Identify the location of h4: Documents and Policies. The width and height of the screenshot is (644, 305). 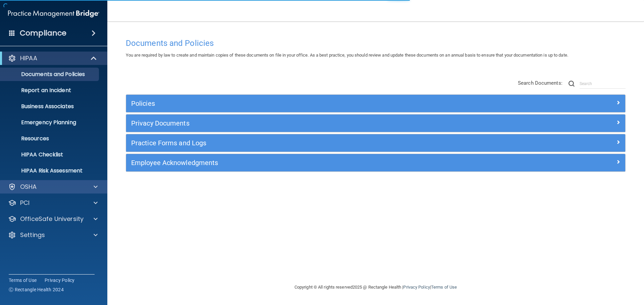
(376, 43).